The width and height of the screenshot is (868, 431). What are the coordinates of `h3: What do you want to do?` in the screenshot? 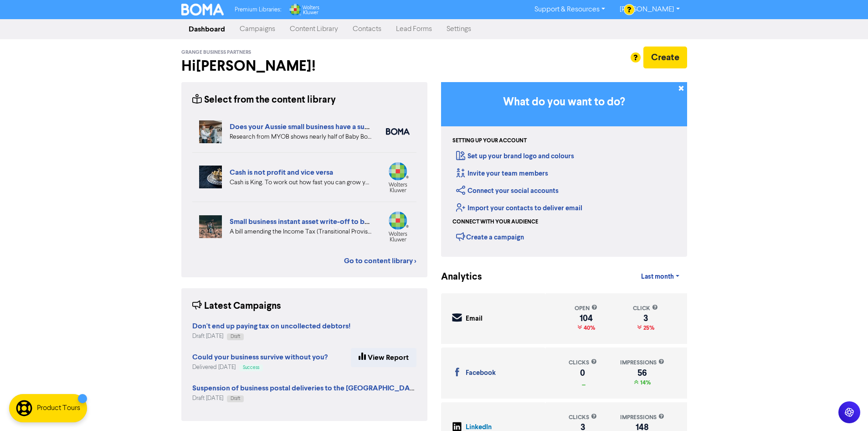 It's located at (564, 102).